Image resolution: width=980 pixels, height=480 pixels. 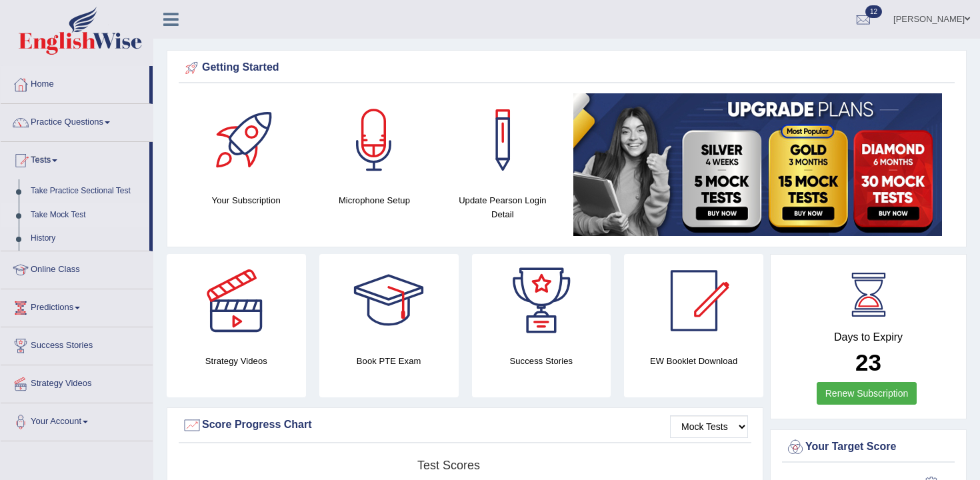 I want to click on span: 12, so click(x=874, y=12).